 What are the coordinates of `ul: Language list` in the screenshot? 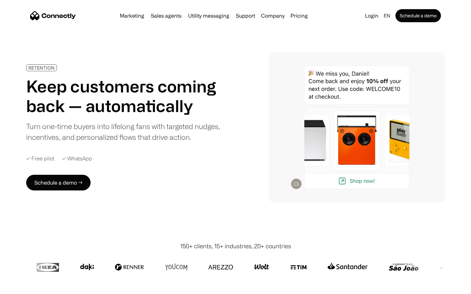 It's located at (26, 287).